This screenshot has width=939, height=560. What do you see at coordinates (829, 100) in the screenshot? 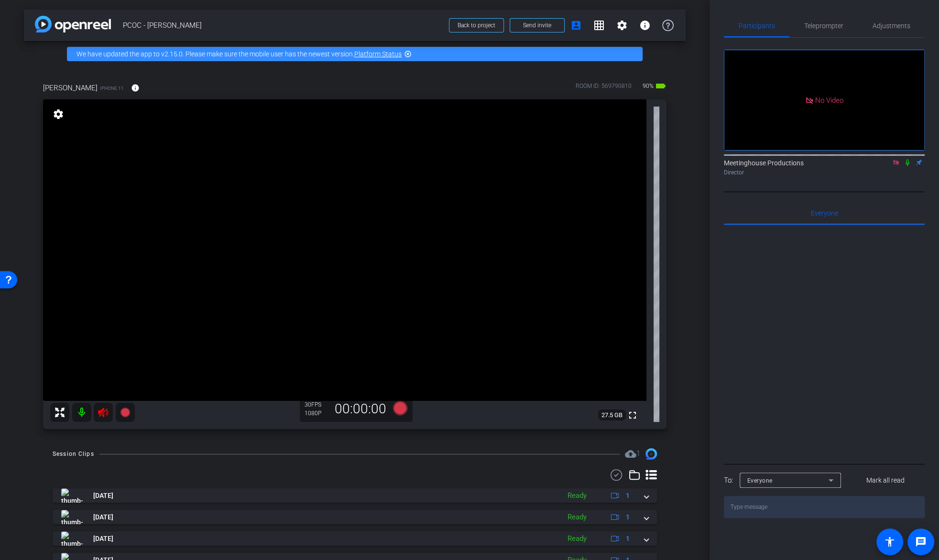
I see `span: No Video` at bounding box center [829, 100].